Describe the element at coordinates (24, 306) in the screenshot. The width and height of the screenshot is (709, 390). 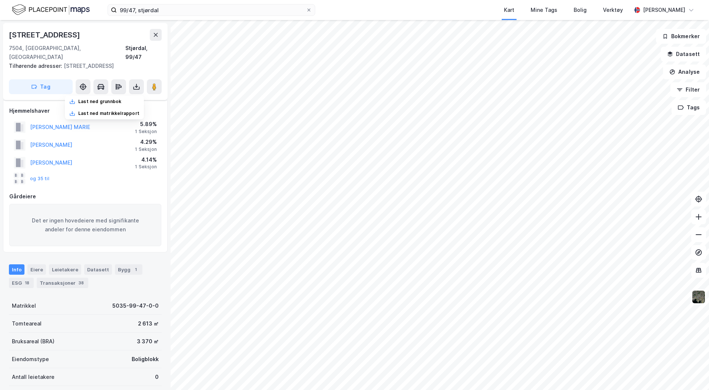
I see `div: Matrikkel` at that location.